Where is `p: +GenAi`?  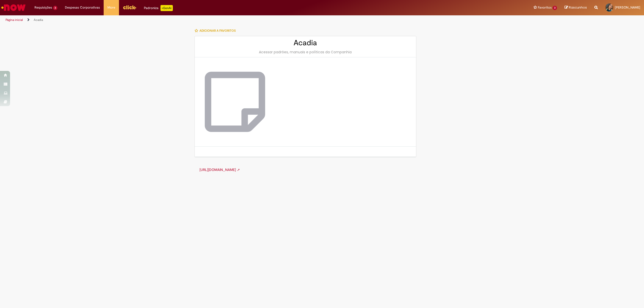 p: +GenAi is located at coordinates (167, 8).